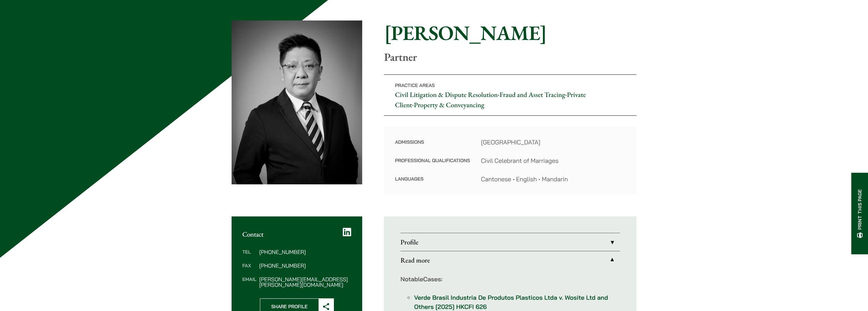 The height and width of the screenshot is (311, 868). I want to click on dd: Cantonese • English • Mandarin, so click(553, 179).